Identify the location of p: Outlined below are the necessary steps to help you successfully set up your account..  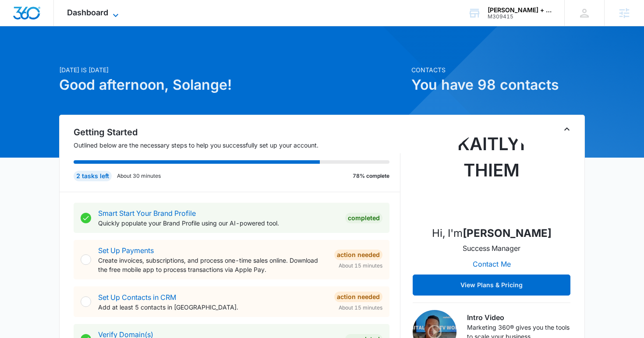
(237, 145).